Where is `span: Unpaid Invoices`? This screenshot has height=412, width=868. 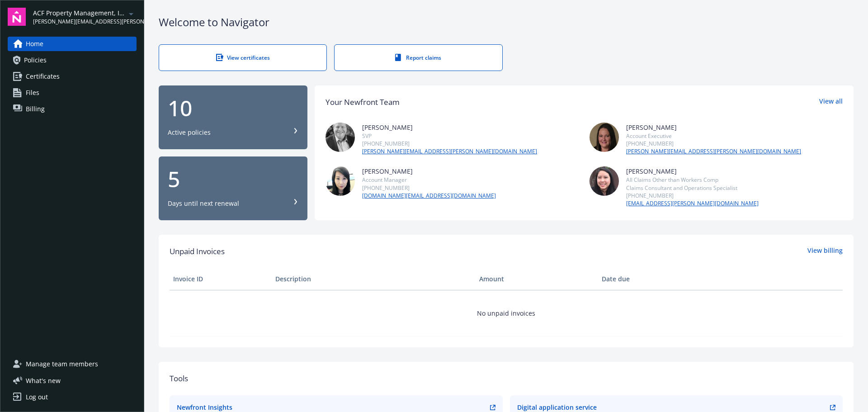 span: Unpaid Invoices is located at coordinates (197, 251).